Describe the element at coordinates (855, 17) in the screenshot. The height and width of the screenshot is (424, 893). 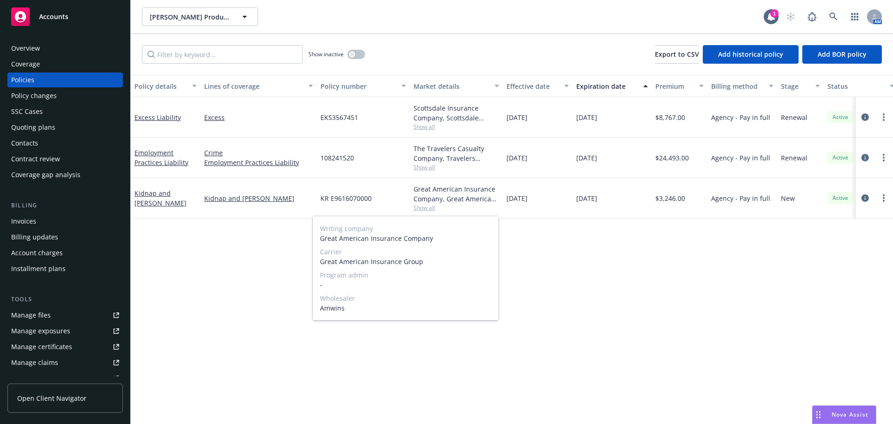
I see `a: Switch app` at that location.